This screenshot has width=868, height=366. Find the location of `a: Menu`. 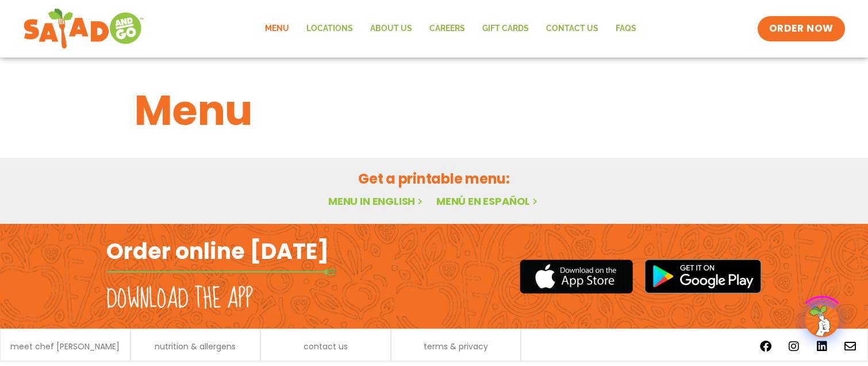

a: Menu is located at coordinates (277, 29).